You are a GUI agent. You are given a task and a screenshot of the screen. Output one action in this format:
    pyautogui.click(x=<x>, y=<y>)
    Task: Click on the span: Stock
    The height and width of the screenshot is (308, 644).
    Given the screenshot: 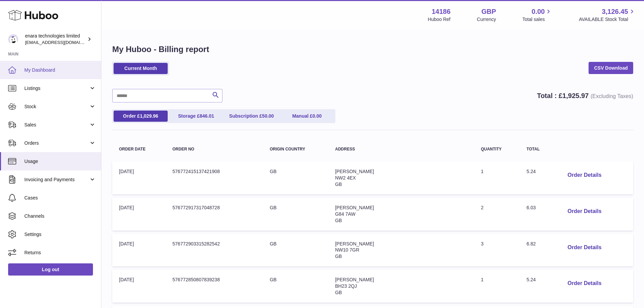 What is the action you would take?
    pyautogui.click(x=57, y=106)
    